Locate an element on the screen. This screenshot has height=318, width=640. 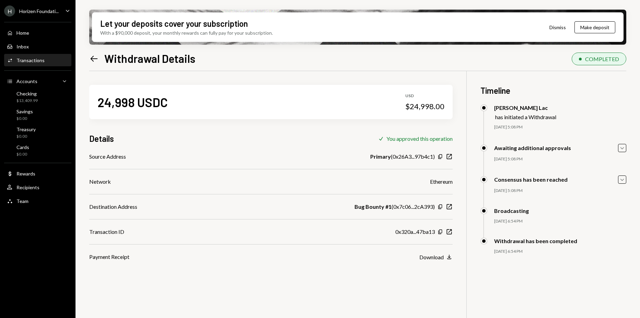
div: Inbox is located at coordinates (23, 46).